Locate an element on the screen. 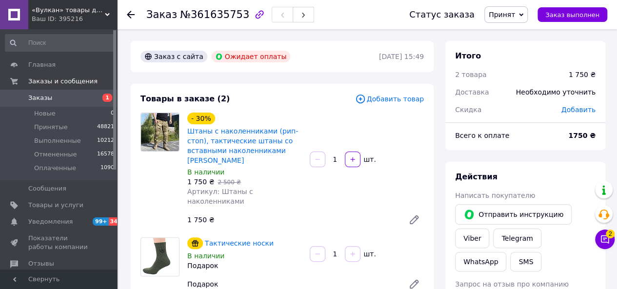  div: Ваш ID: 395216 is located at coordinates (74, 19).